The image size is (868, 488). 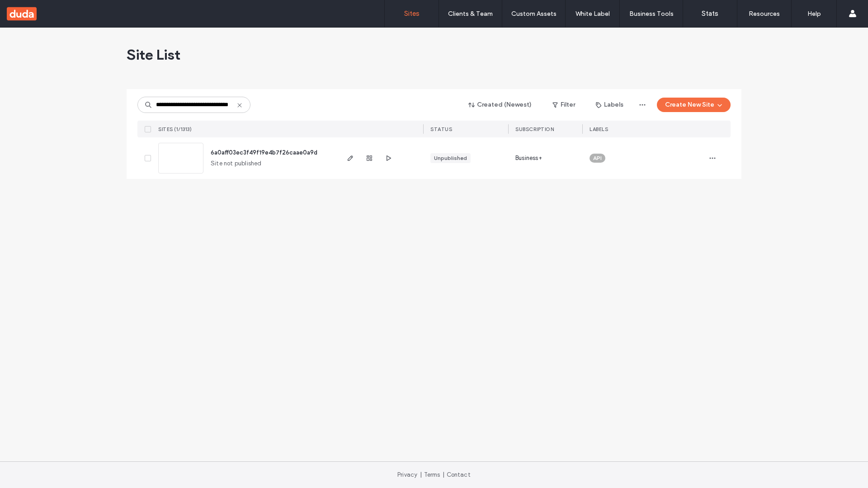 What do you see at coordinates (433, 475) in the screenshot?
I see `a: Terms` at bounding box center [433, 475].